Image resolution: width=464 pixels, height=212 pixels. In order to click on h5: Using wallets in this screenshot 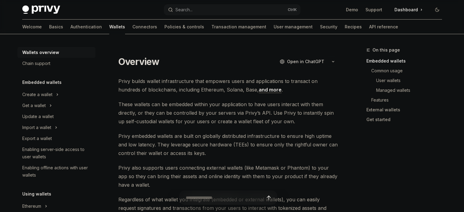, I will do `click(37, 194)`.